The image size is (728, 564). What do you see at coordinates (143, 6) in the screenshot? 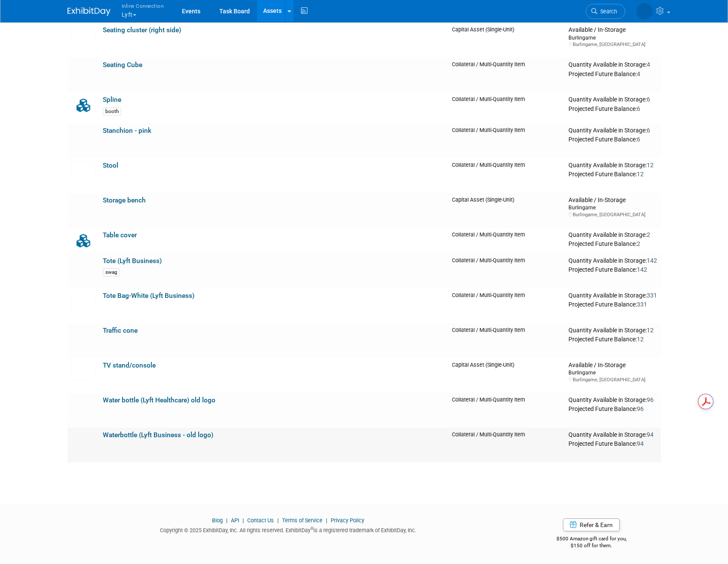
I see `span: Inline Connection` at bounding box center [143, 6].